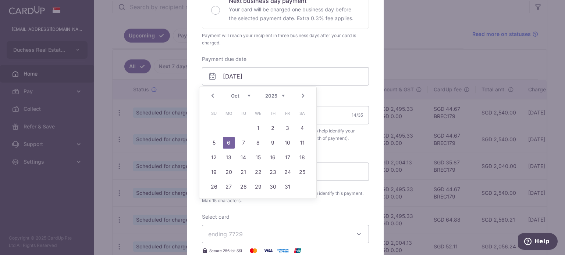  I want to click on a: 27, so click(229, 187).